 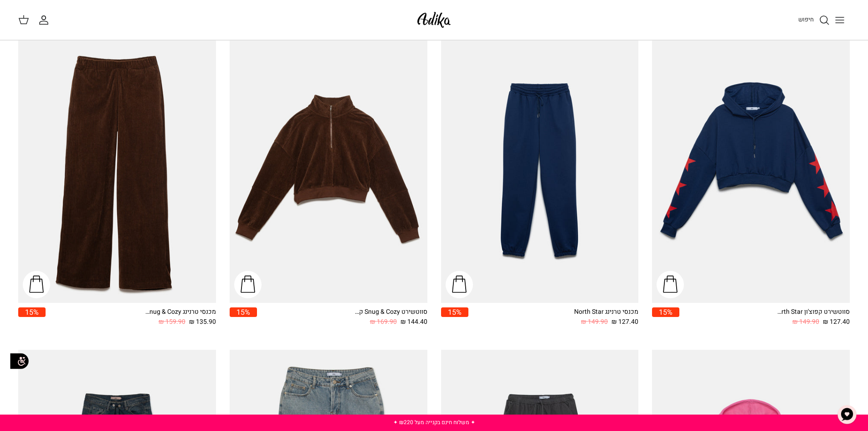 I want to click on a: סווטשירט Snug & Cozy קרופ, so click(x=329, y=171).